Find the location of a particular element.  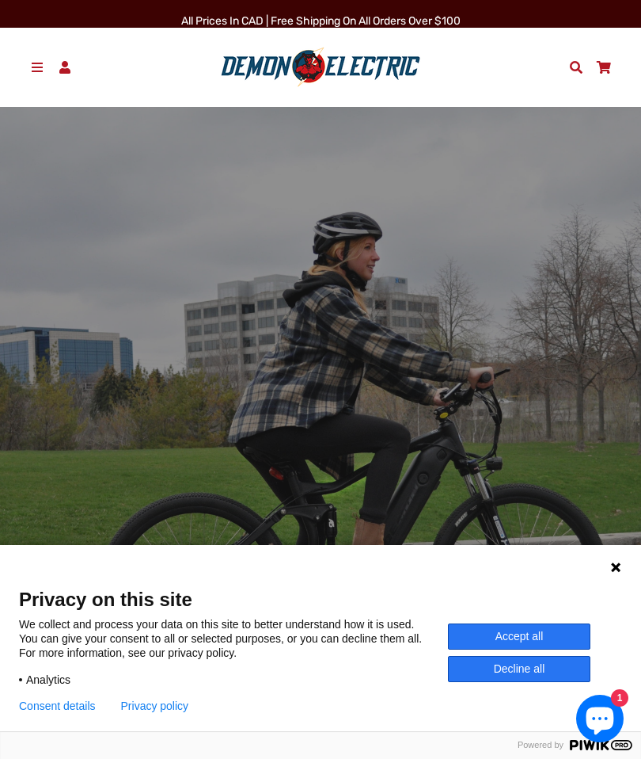

span: All Prices in CAD | Free shipping on all orders over $100 is located at coordinates (321, 21).